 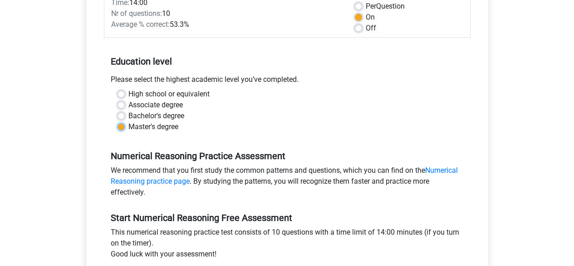 I want to click on label: Associate degree, so click(x=156, y=105).